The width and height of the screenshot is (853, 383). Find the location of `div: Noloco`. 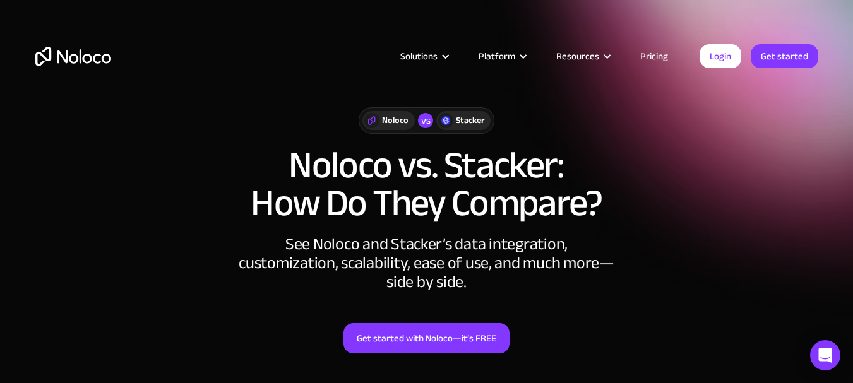

div: Noloco is located at coordinates (395, 121).